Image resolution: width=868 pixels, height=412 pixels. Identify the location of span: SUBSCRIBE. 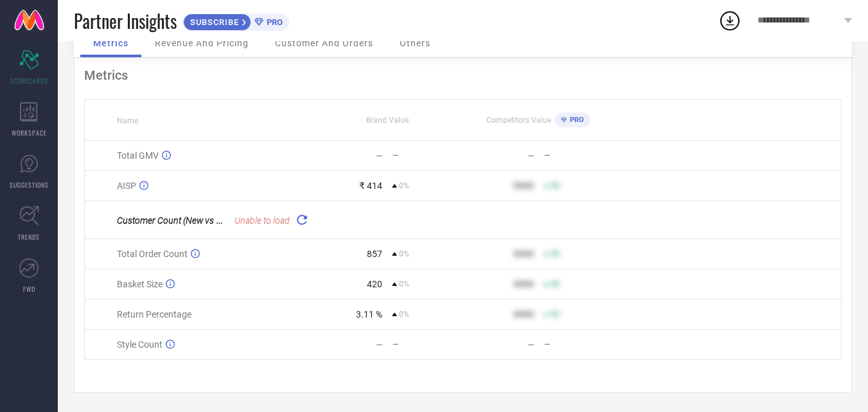
(212, 22).